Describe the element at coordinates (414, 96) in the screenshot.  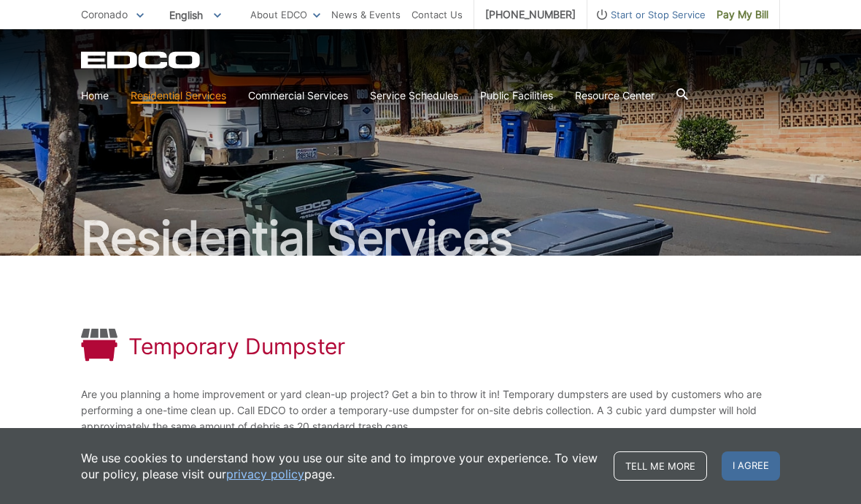
I see `a: Service Schedules` at that location.